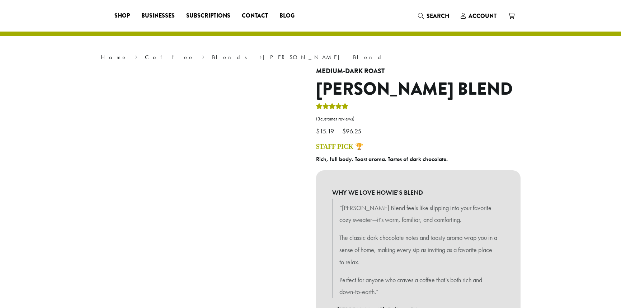 The width and height of the screenshot is (621, 308). I want to click on h4: Medium-Dark Roast, so click(418, 71).